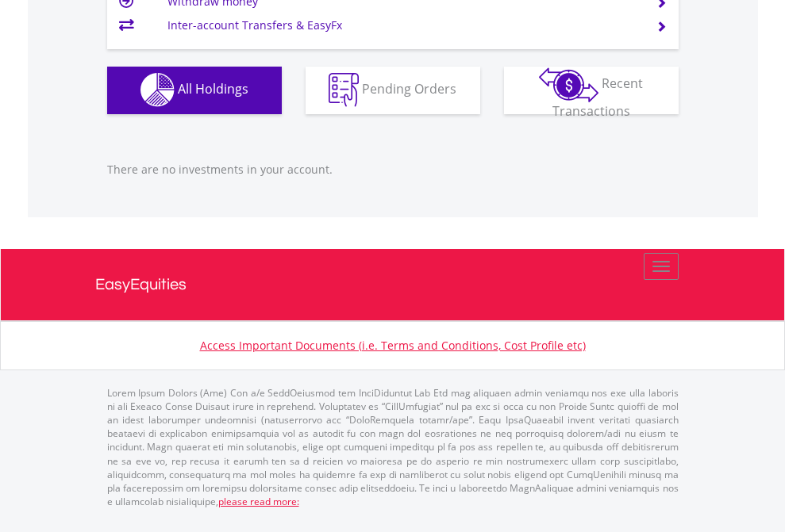 The height and width of the screenshot is (532, 785). I want to click on div: EasyEquities, so click(392, 285).